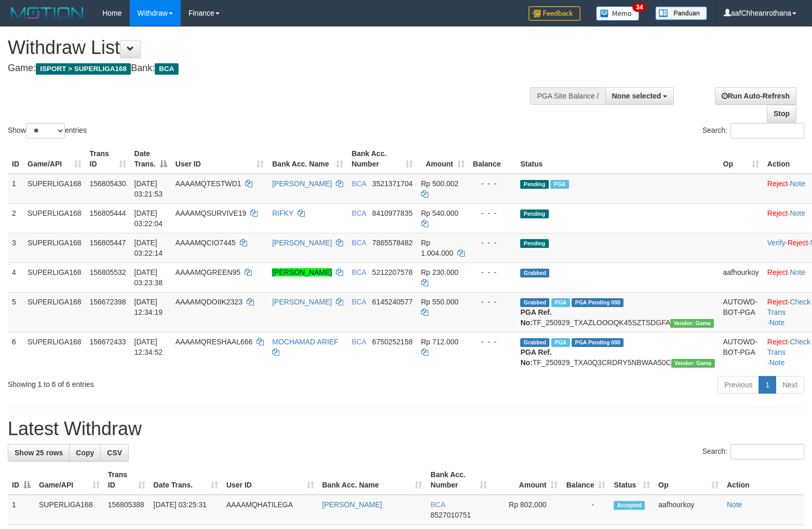 Image resolution: width=812 pixels, height=529 pixels. What do you see at coordinates (439, 272) in the screenshot?
I see `span: Rp 230.000` at bounding box center [439, 272].